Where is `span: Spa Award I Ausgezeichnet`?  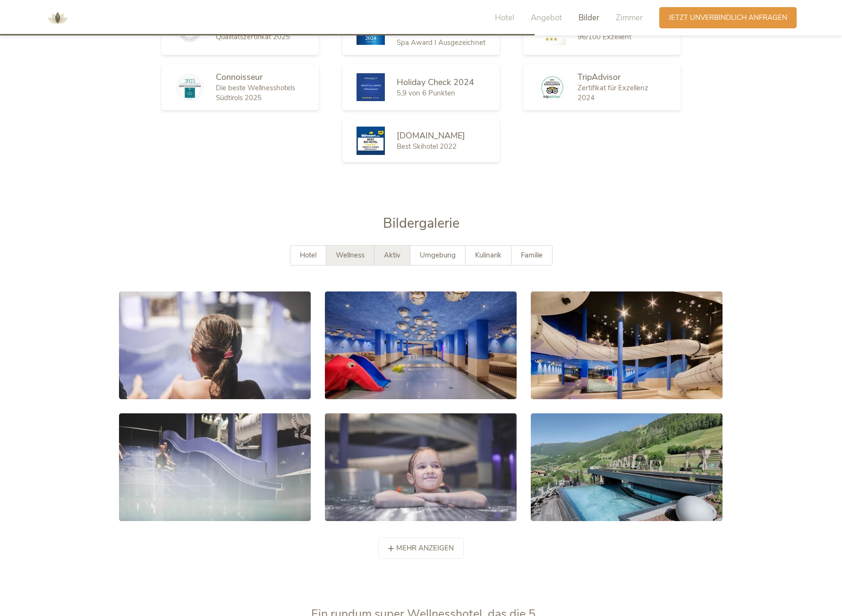 span: Spa Award I Ausgezeichnet is located at coordinates (441, 43).